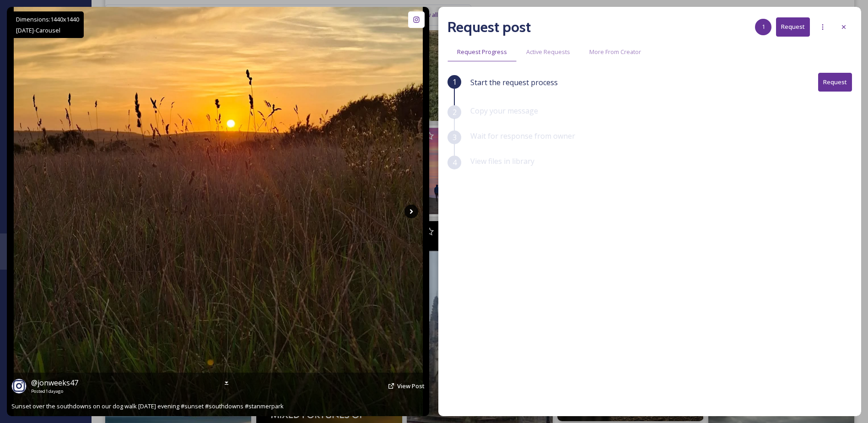 Image resolution: width=868 pixels, height=423 pixels. What do you see at coordinates (411, 386) in the screenshot?
I see `span: View Post` at bounding box center [411, 386].